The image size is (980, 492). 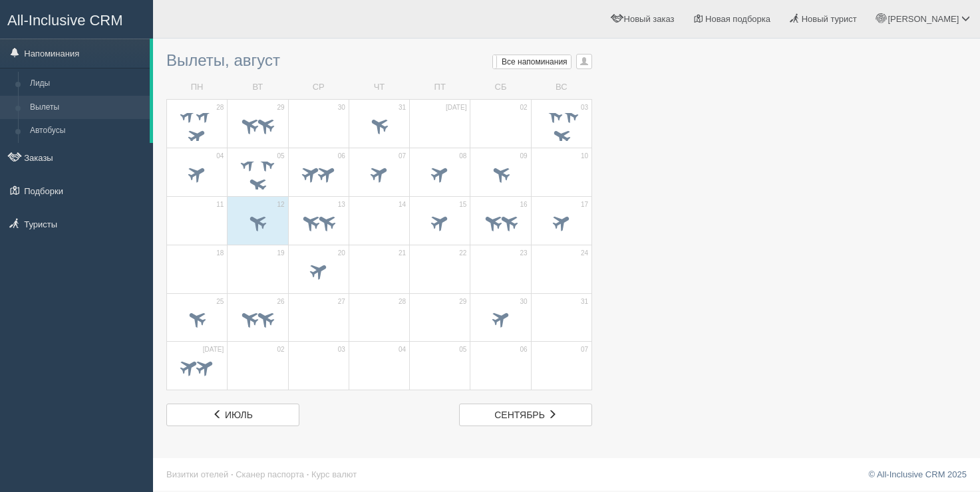 I want to click on span: 09, so click(x=524, y=156).